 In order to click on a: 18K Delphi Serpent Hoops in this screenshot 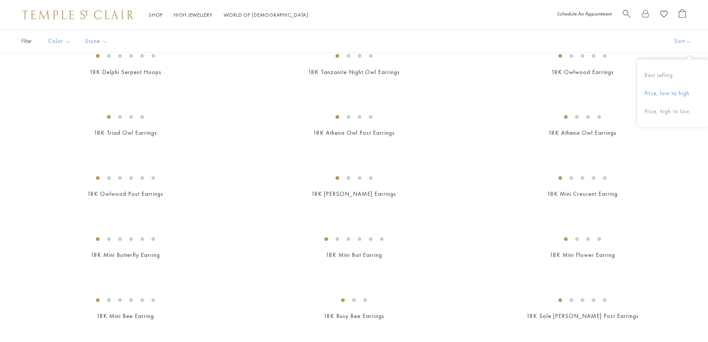, I will do `click(125, 72)`.